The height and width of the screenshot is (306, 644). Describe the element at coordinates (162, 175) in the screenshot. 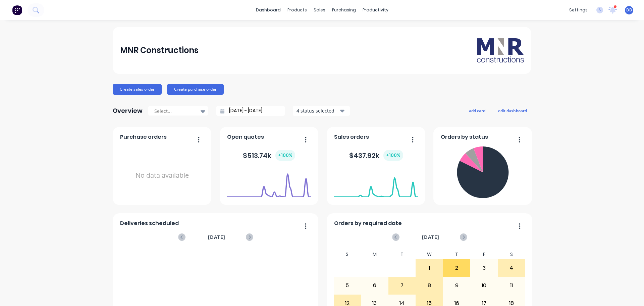

I see `div: No data available` at that location.